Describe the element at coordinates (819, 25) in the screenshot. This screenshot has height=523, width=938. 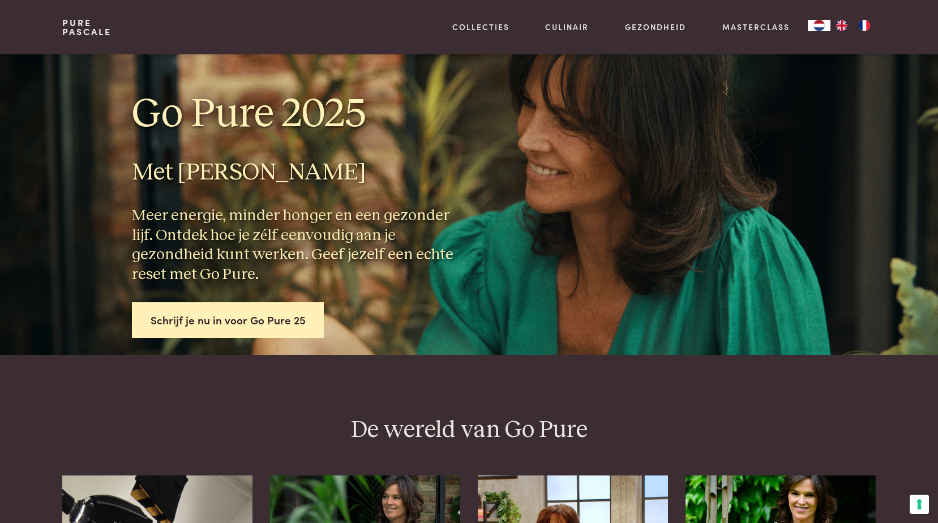
I see `a: NL` at that location.